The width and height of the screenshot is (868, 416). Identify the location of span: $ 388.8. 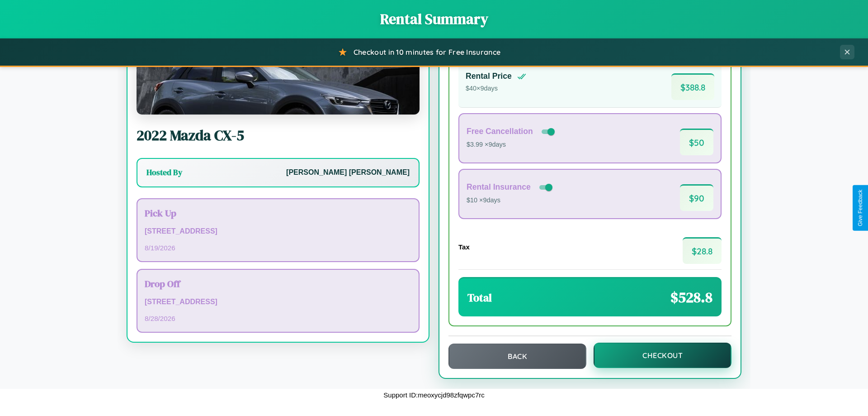
(693, 87).